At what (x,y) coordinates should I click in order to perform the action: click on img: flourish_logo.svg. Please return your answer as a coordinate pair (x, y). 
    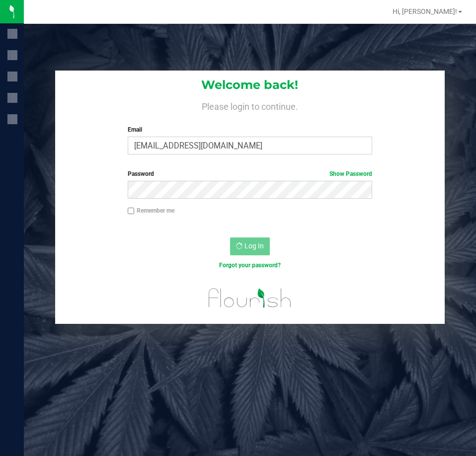
    Looking at the image, I should click on (250, 298).